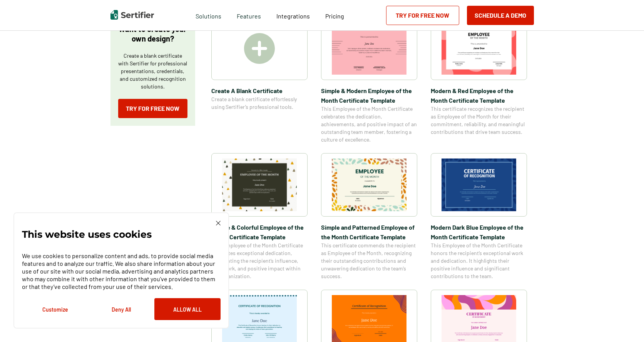 This screenshot has width=644, height=342. Describe the element at coordinates (249, 15) in the screenshot. I see `span: Features` at that location.